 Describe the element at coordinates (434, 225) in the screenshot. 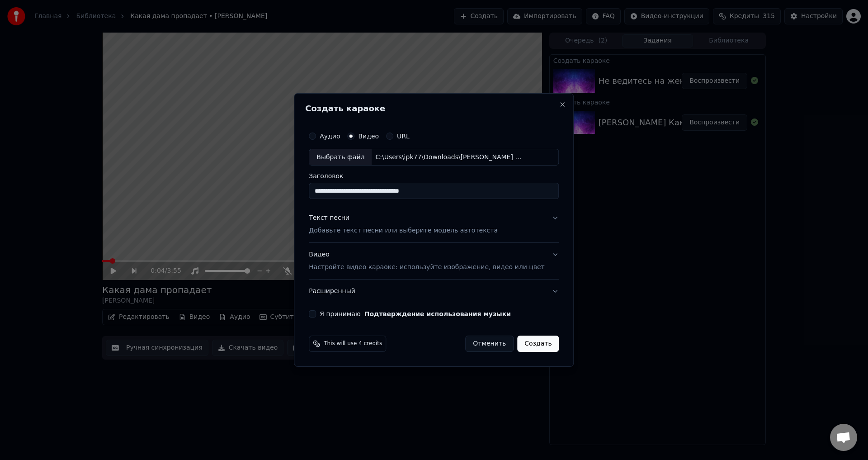

I see `button: Текст песниДобавьте текст песни или выберите модель автотекста` at that location.